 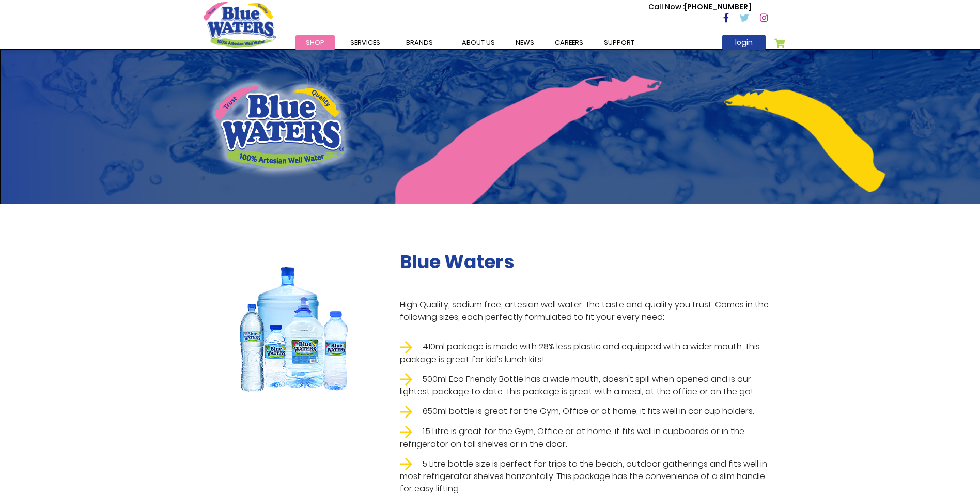 What do you see at coordinates (619, 42) in the screenshot?
I see `a: support` at bounding box center [619, 42].